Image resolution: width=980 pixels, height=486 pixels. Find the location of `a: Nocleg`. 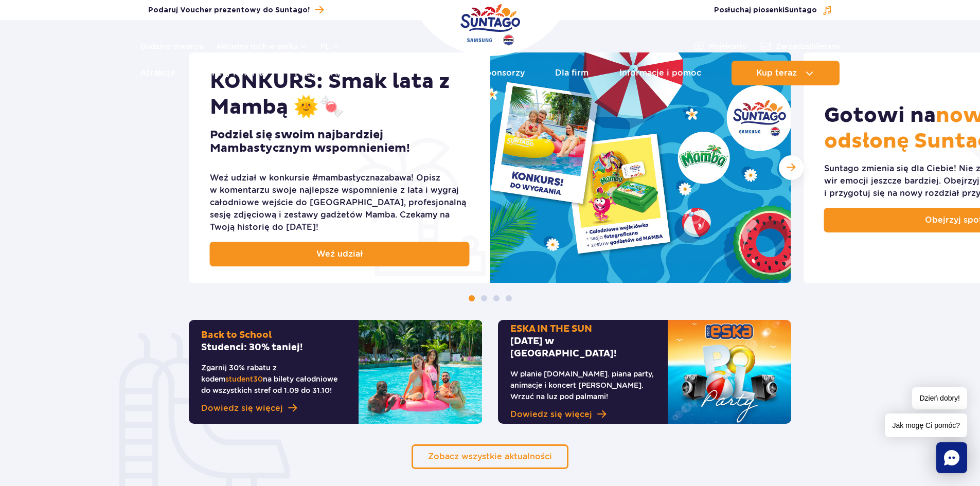

a: Nocleg is located at coordinates (434, 73).